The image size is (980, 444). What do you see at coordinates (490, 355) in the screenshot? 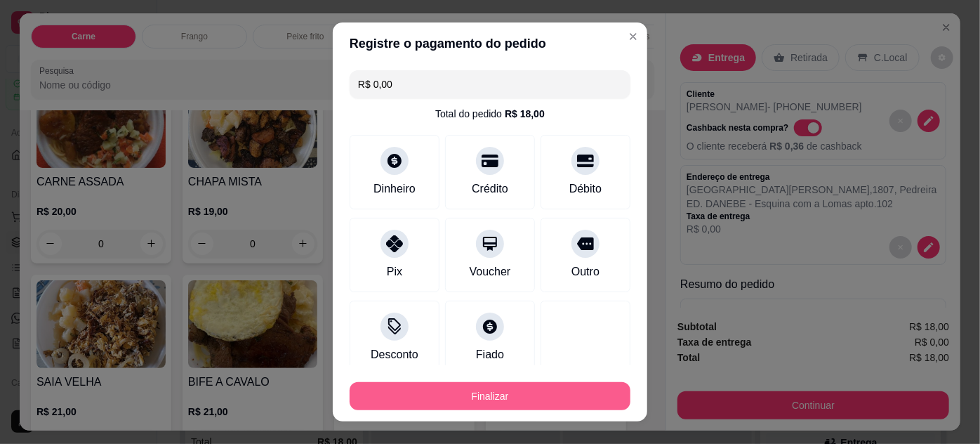
I see `div: Fiado` at bounding box center [490, 355].